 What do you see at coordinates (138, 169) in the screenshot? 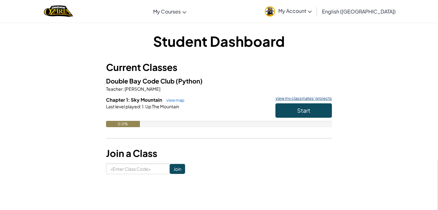
I see `input: <Enter Class Code>` at bounding box center [138, 169].